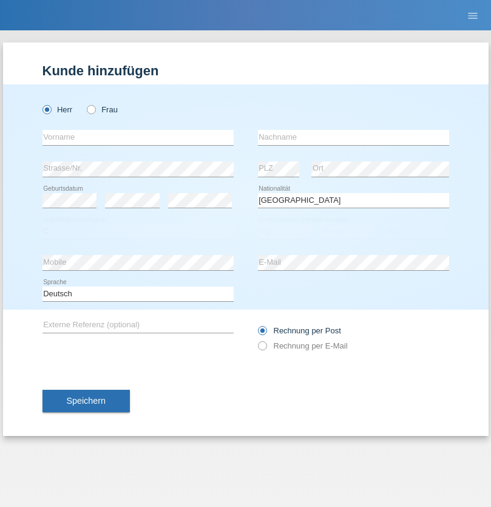 This screenshot has width=491, height=507. I want to click on a: menu, so click(473, 15).